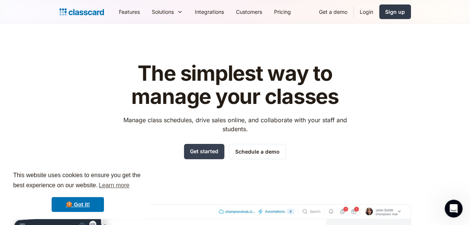  What do you see at coordinates (257, 151) in the screenshot?
I see `a: Schedule a demo` at bounding box center [257, 151].